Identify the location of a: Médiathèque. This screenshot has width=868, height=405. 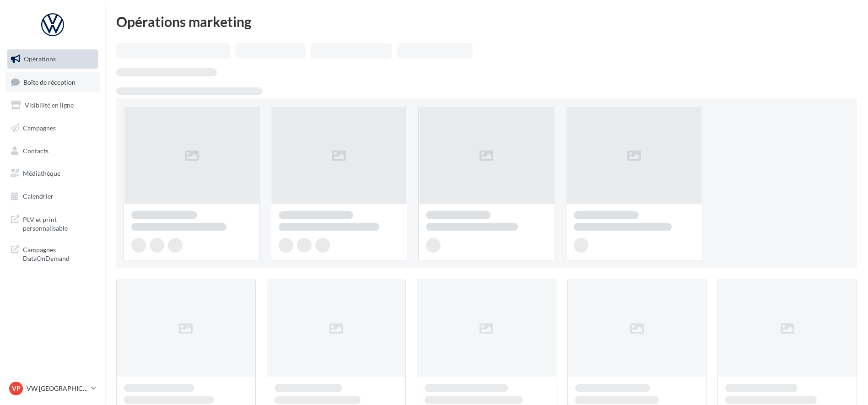
(53, 173).